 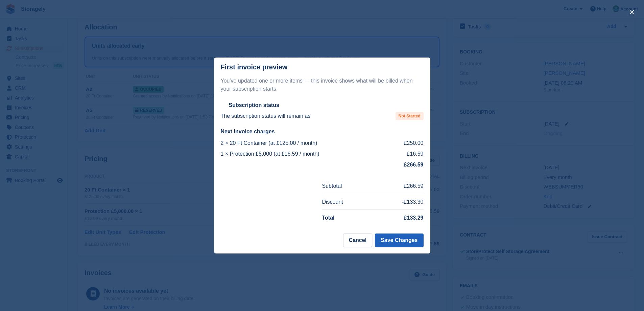 What do you see at coordinates (406, 143) in the screenshot?
I see `td: £250.00` at bounding box center [406, 143].